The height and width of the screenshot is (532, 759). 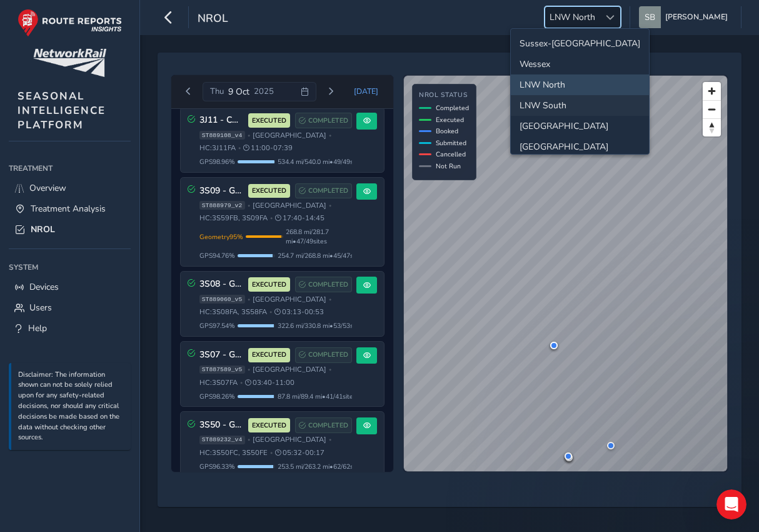 I want to click on span: GPS 98.26 %, so click(x=217, y=396).